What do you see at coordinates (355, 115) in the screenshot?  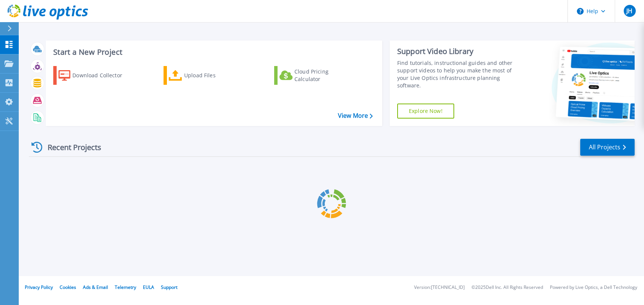 I see `a: View More` at bounding box center [355, 115].